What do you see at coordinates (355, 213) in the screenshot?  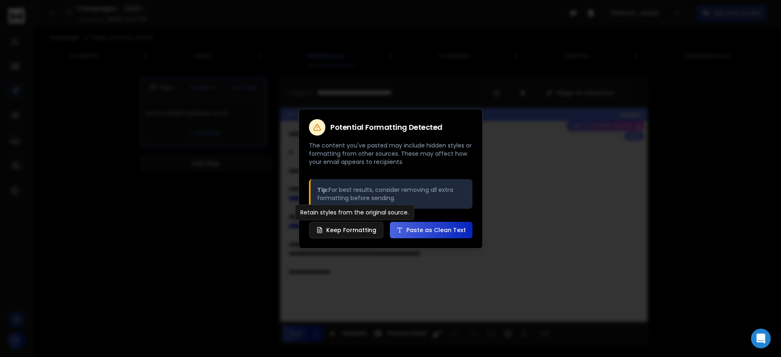 I see `div: Retain styles from the original source.` at bounding box center [355, 213].